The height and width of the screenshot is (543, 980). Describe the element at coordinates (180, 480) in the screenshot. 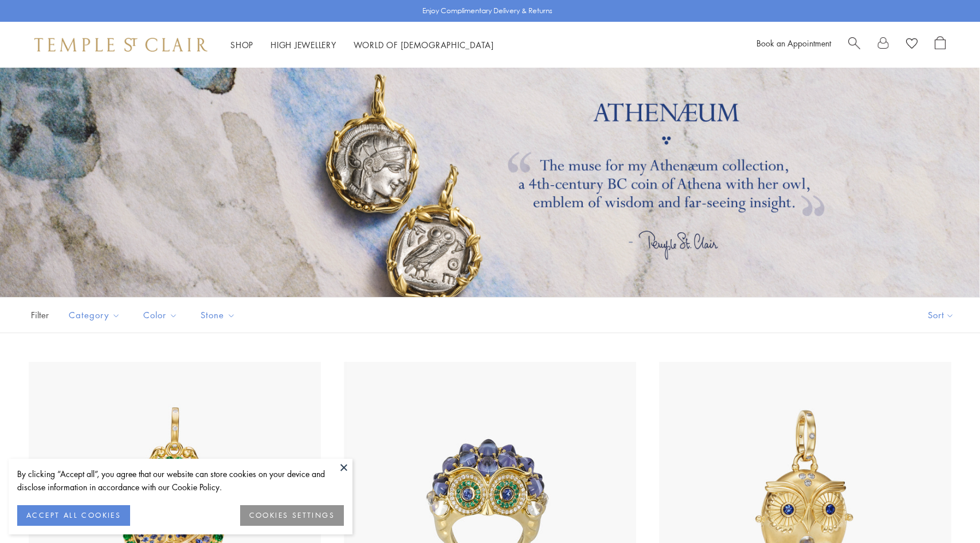

I see `div: By clicking “Accept all”, you agree that our website can store cookies on your device and disclos...` at that location.